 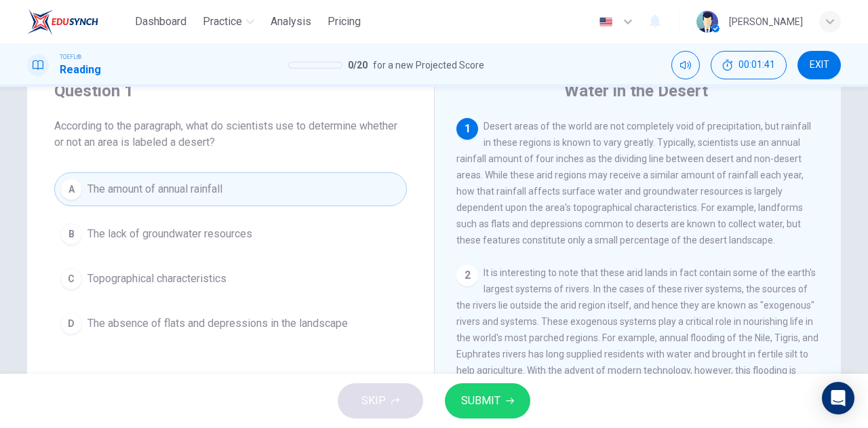 I want to click on div: B, so click(x=71, y=234).